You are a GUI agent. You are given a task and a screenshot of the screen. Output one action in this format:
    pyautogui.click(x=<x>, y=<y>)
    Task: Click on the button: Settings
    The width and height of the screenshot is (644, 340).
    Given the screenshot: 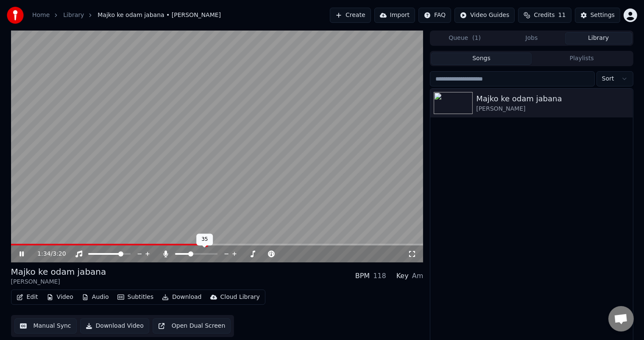 What is the action you would take?
    pyautogui.click(x=598, y=15)
    